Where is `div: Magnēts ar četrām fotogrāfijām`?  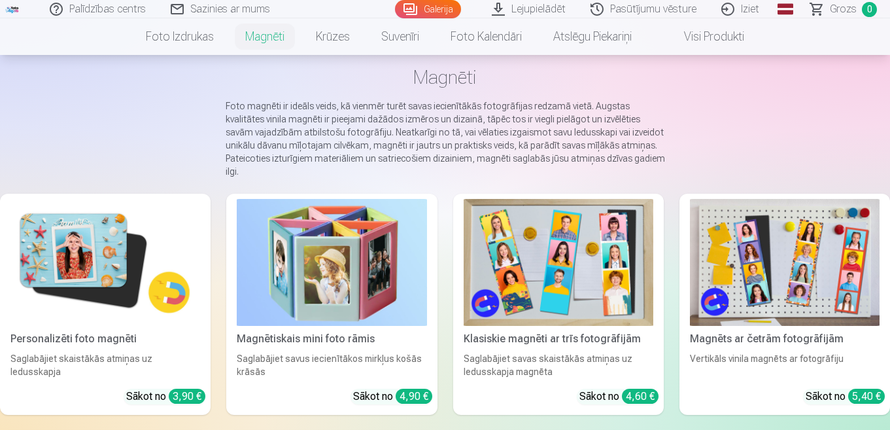
div: Magnēts ar četrām fotogrāfijām is located at coordinates (785, 339).